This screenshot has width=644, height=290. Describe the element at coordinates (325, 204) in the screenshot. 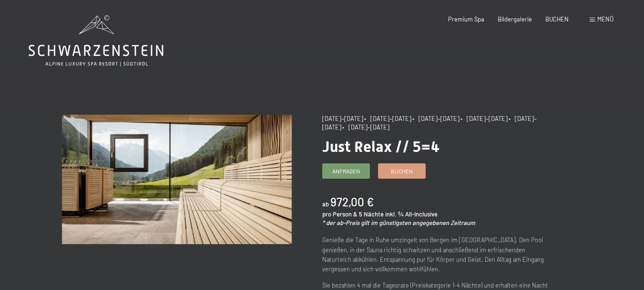

I see `span: ab` at that location.